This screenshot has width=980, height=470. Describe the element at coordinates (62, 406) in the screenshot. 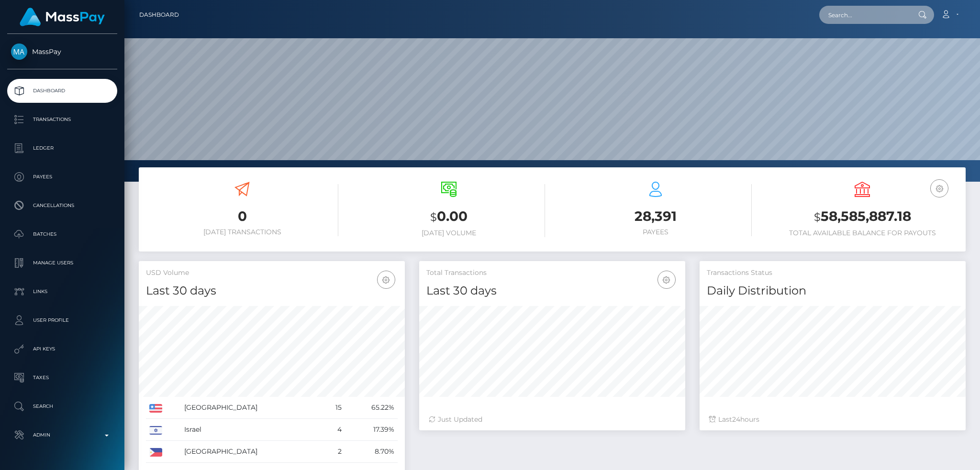

I see `p: Search` at that location.